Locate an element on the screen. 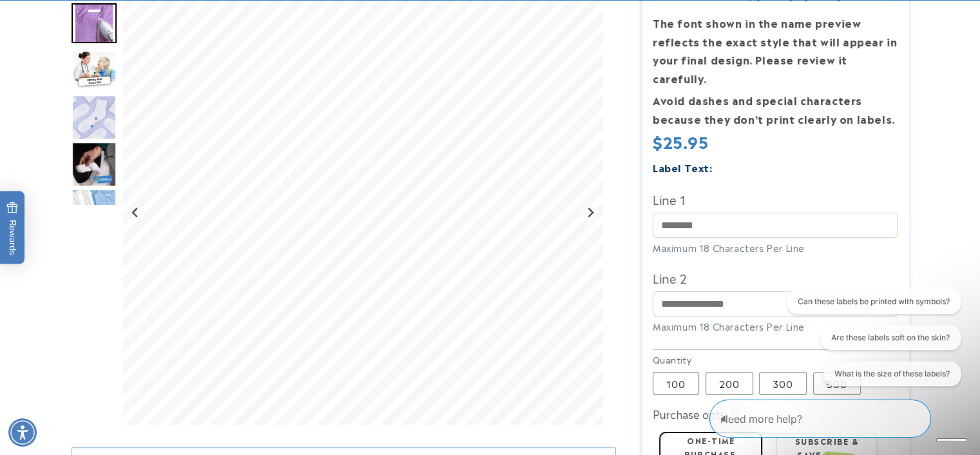 This screenshot has height=455, width=980. button: What is the size of these labels? is located at coordinates (113, 85).